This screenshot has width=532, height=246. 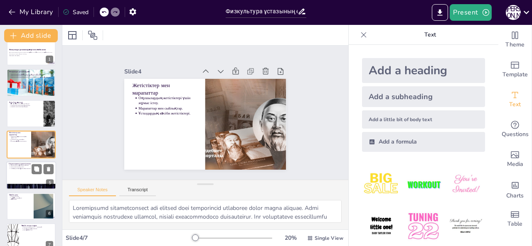 What do you see at coordinates (290, 238) in the screenshot?
I see `div: 20 %` at bounding box center [290, 238].